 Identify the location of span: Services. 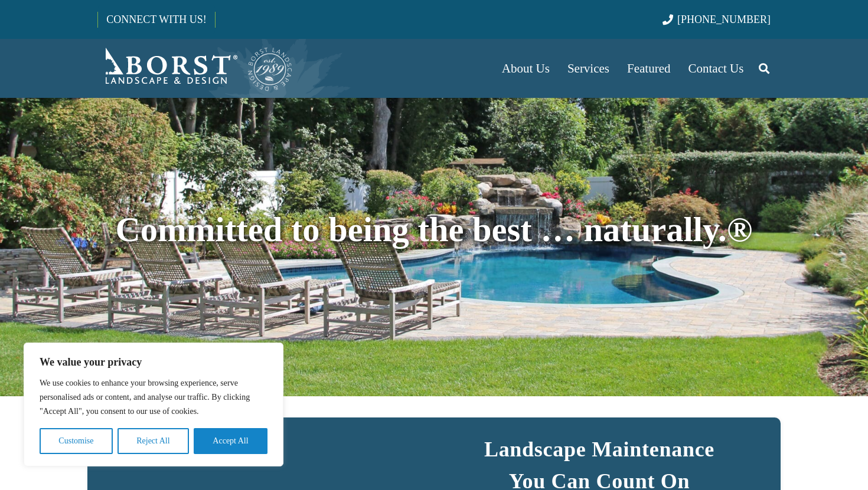
(588, 68).